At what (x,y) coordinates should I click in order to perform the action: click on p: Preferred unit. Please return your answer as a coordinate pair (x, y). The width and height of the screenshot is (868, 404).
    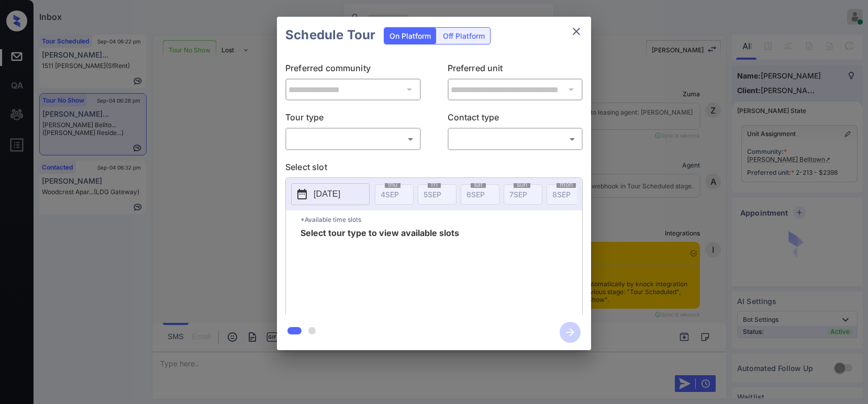
    Looking at the image, I should click on (515, 70).